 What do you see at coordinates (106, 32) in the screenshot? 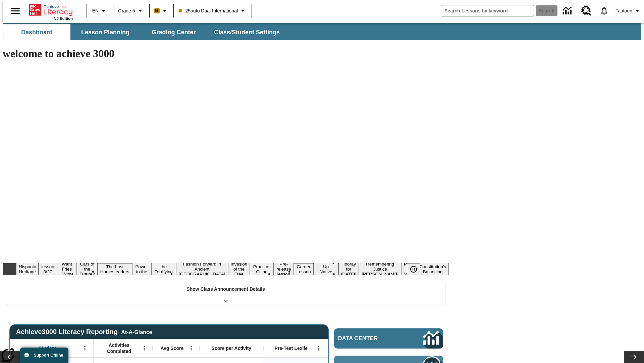
I see `button: Lesson Planning` at bounding box center [106, 32].